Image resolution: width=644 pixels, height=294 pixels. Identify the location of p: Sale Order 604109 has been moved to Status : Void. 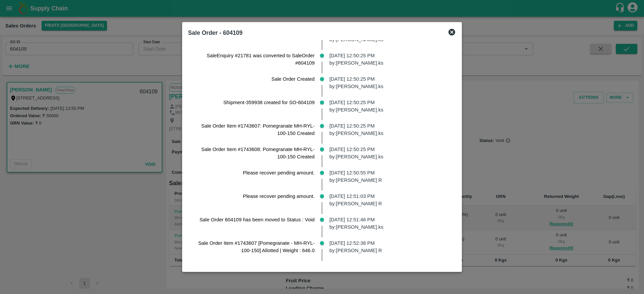
(254, 220).